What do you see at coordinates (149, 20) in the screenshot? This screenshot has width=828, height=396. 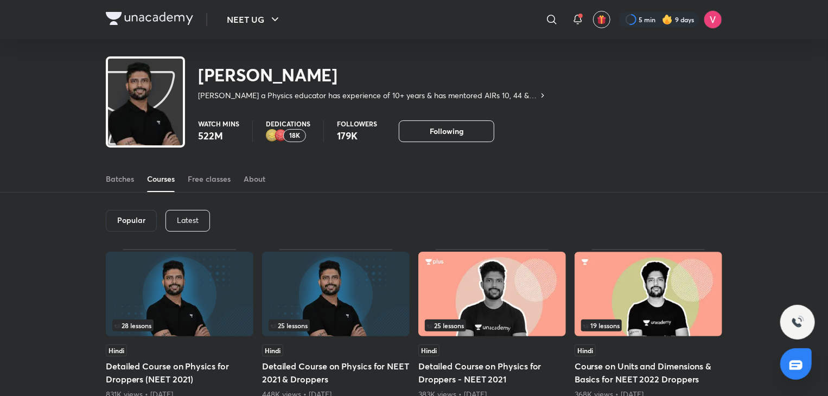 I see `a: Company Logo` at bounding box center [149, 20].